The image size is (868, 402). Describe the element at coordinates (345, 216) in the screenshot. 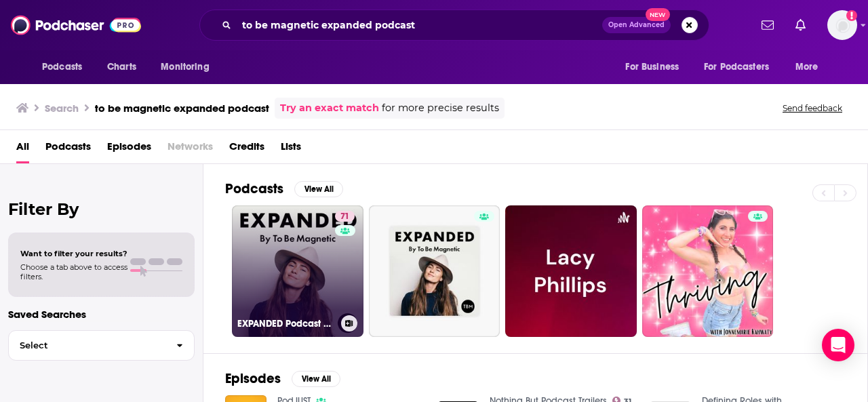

I see `a: 71` at that location.